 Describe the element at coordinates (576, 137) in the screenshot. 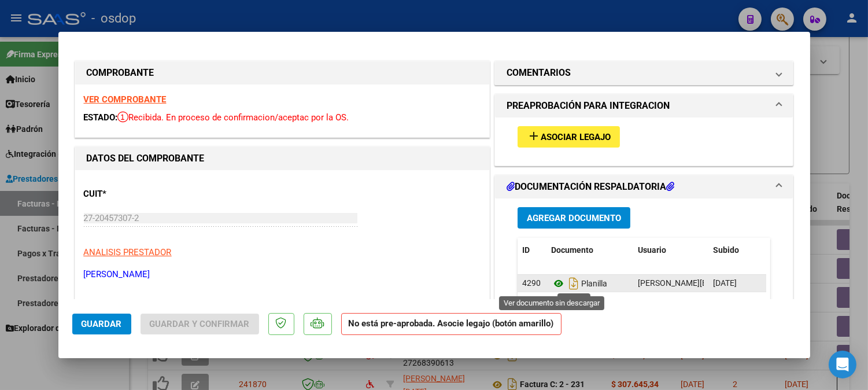

I see `span: Asociar Legajo` at that location.